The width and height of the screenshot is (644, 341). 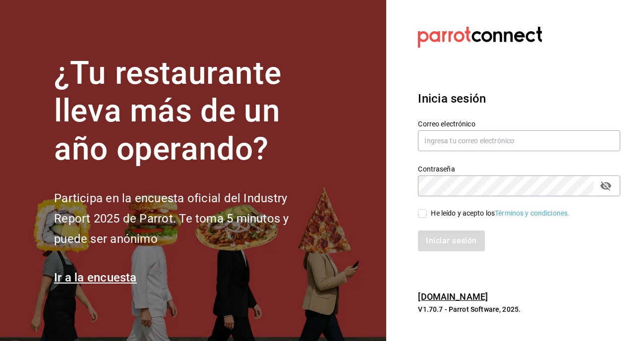 What do you see at coordinates (519, 124) in the screenshot?
I see `label: Correo electrónico` at bounding box center [519, 124].